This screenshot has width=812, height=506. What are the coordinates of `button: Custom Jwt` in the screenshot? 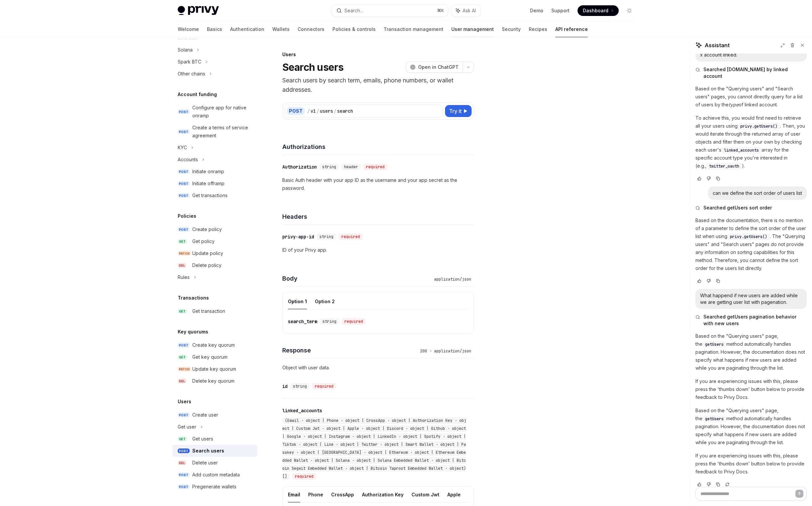 It's located at (425, 494).